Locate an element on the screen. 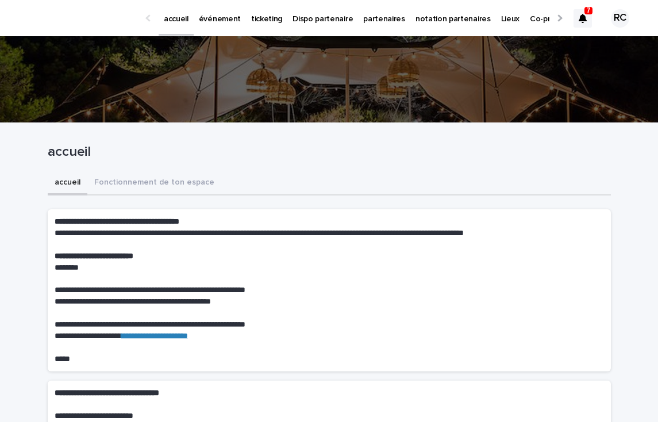 The width and height of the screenshot is (658, 422). div: RC is located at coordinates (620, 18).